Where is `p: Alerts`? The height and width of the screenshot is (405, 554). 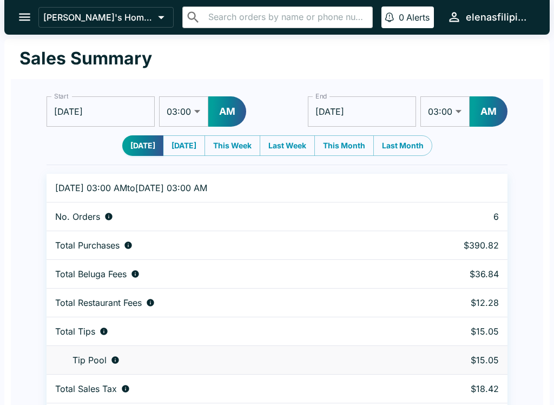
p: Alerts is located at coordinates (418, 17).